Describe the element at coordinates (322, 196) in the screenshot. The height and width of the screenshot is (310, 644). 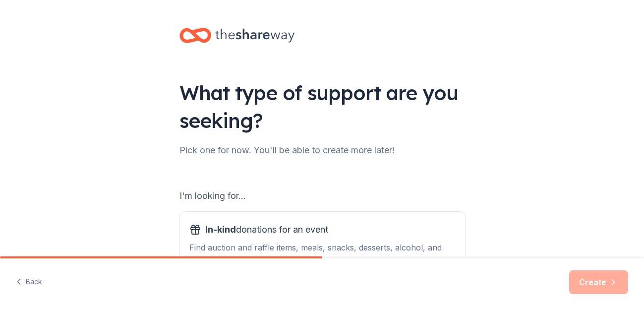
I see `div: I'm looking for...` at that location.